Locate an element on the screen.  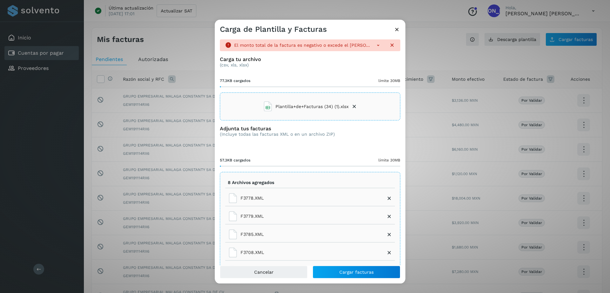
span: F3708.XML is located at coordinates (252, 252).